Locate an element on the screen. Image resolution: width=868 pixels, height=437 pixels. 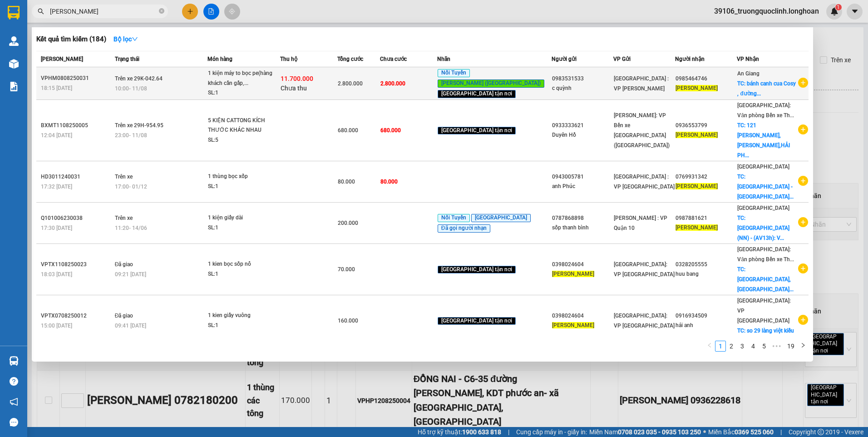
span: Trên xe 29H-954.95 is located at coordinates (139, 125).